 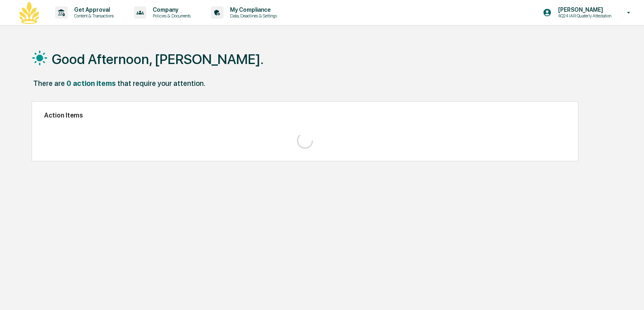 What do you see at coordinates (91, 83) in the screenshot?
I see `div: 0 action items` at bounding box center [91, 83].